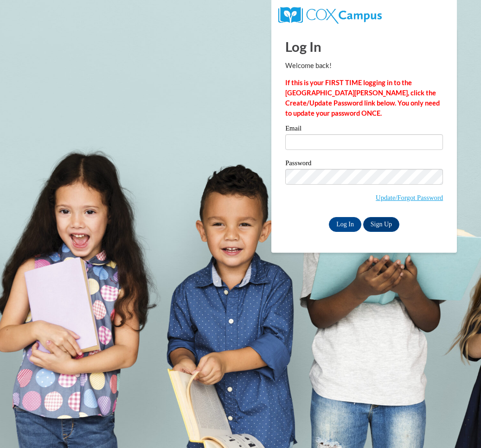 The height and width of the screenshot is (448, 481). Describe the element at coordinates (364, 130) in the screenshot. I see `label: Email` at that location.